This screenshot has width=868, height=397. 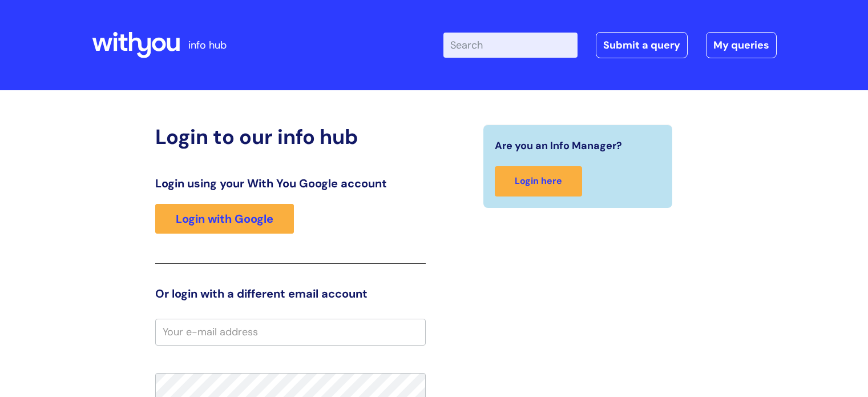 What do you see at coordinates (291, 293) in the screenshot?
I see `h3: Or login with a different email account` at bounding box center [291, 293].